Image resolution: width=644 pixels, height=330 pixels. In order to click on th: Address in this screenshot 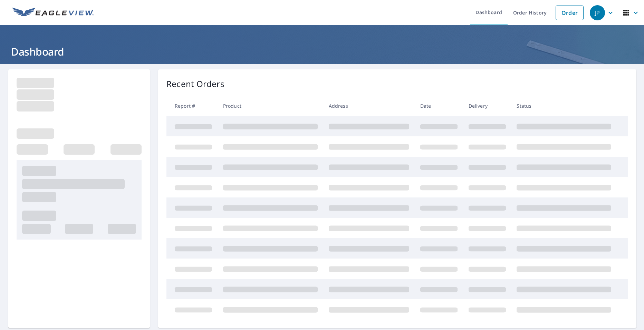, I will do `click(369, 105)`.